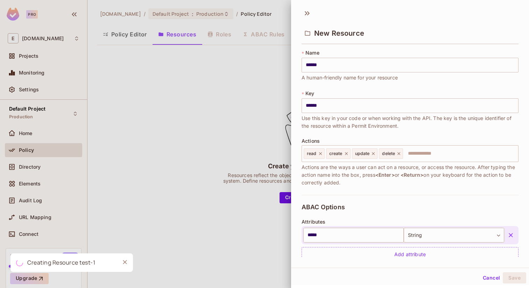 This screenshot has height=288, width=529. What do you see at coordinates (385, 175) in the screenshot?
I see `span: <Enter>` at bounding box center [385, 175].